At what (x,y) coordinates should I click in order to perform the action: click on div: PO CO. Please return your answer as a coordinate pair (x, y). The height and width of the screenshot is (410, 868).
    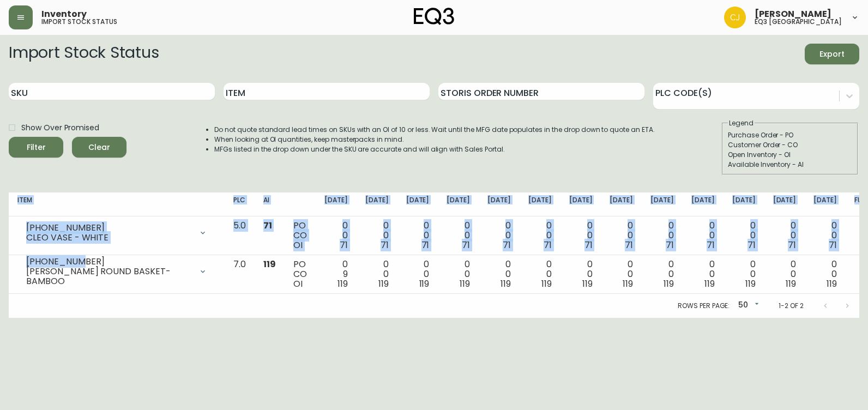
    Looking at the image, I should click on (300, 235).